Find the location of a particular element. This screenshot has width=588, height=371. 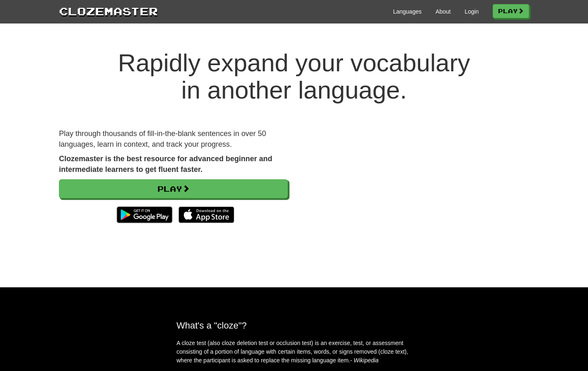

h2: What's a "cloze"? is located at coordinates (294, 325).